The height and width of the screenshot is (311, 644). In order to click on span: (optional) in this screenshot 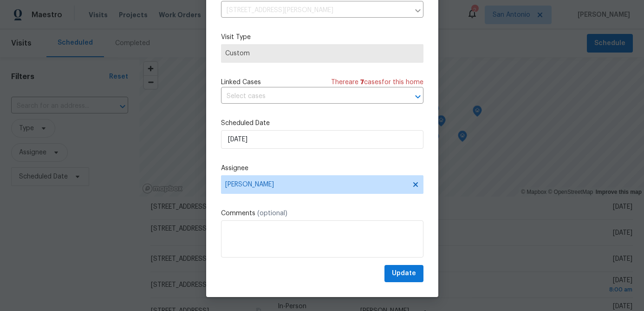, I will do `click(272, 213)`.